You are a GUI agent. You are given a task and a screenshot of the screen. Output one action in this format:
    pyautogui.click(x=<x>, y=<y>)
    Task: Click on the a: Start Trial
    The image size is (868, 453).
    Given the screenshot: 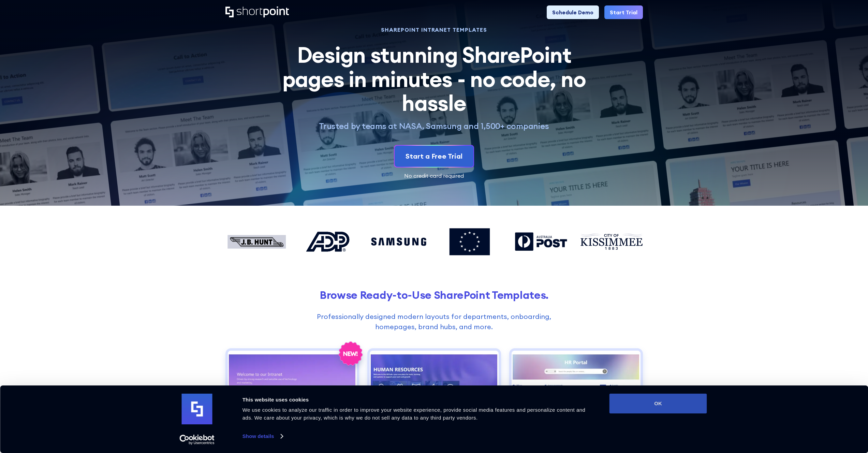 What is the action you would take?
    pyautogui.click(x=624, y=13)
    